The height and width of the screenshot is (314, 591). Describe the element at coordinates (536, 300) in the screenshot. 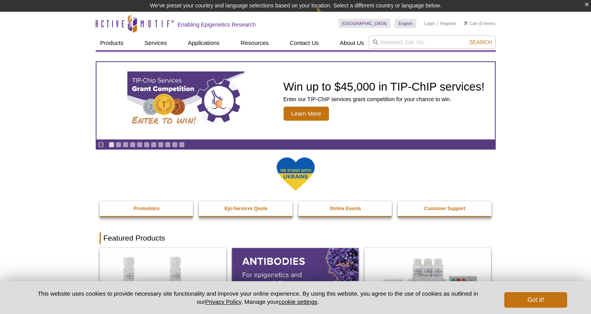

I see `button: Got it!` at that location.